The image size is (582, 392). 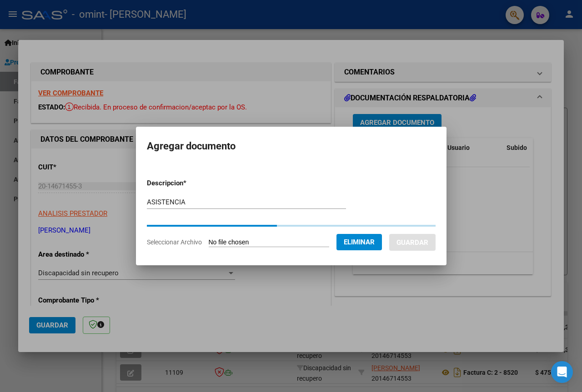 I want to click on p: Descripcion, so click(x=190, y=183).